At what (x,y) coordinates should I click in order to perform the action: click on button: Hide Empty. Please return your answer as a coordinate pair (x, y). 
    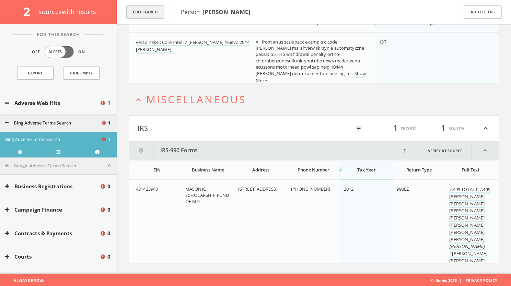
    Looking at the image, I should click on (81, 73).